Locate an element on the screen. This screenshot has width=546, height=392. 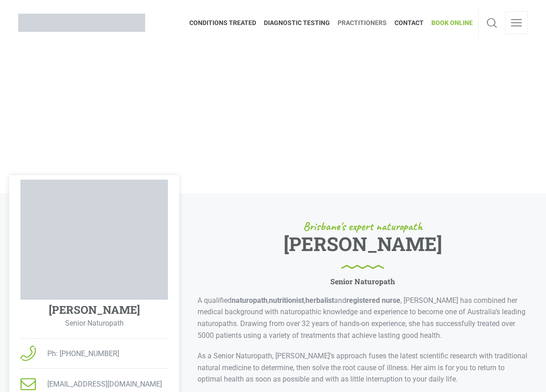
a: CONDITIONS TREATED is located at coordinates (225, 23).